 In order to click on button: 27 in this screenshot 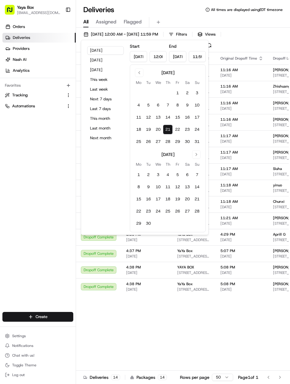, I will do `click(187, 211)`.